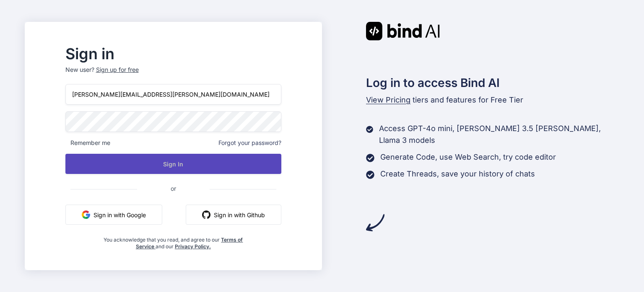  Describe the element at coordinates (468, 157) in the screenshot. I see `p: Generate Code, use Web Search, try code editor` at that location.